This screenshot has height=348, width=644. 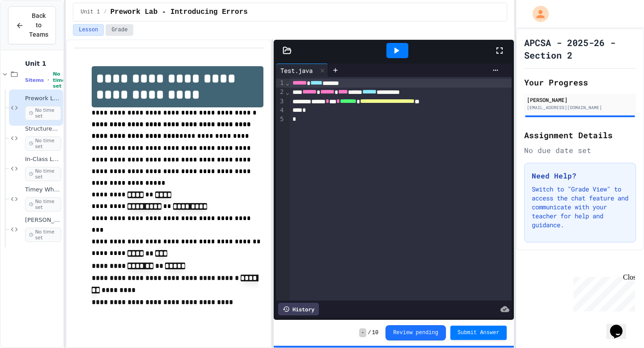 I want to click on span: Structured Output, so click(x=43, y=129).